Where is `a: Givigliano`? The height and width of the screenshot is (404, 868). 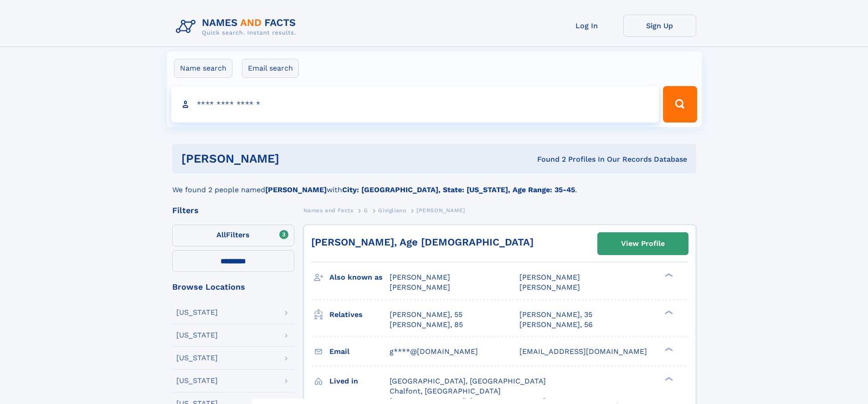
a: Givigliano is located at coordinates (392, 210).